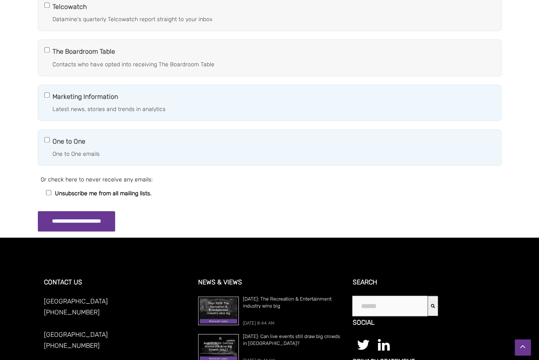 This screenshot has width=539, height=360. I want to click on span: Telcowatch, so click(70, 7).